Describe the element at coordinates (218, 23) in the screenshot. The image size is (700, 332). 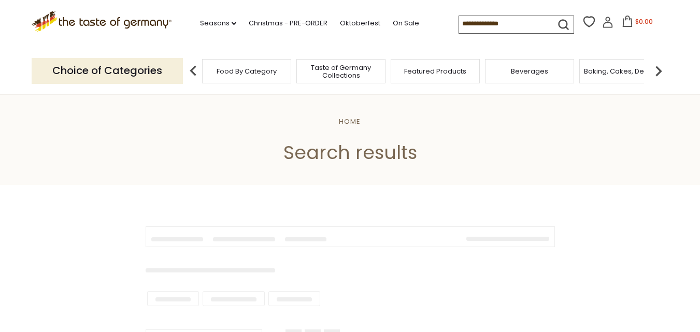
I see `a: Seasons` at that location.